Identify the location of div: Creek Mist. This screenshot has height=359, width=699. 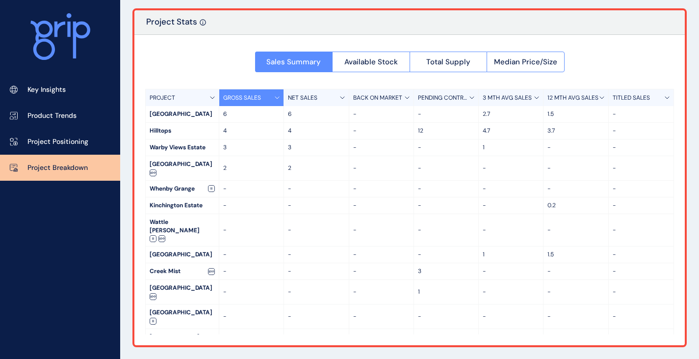
(182, 271).